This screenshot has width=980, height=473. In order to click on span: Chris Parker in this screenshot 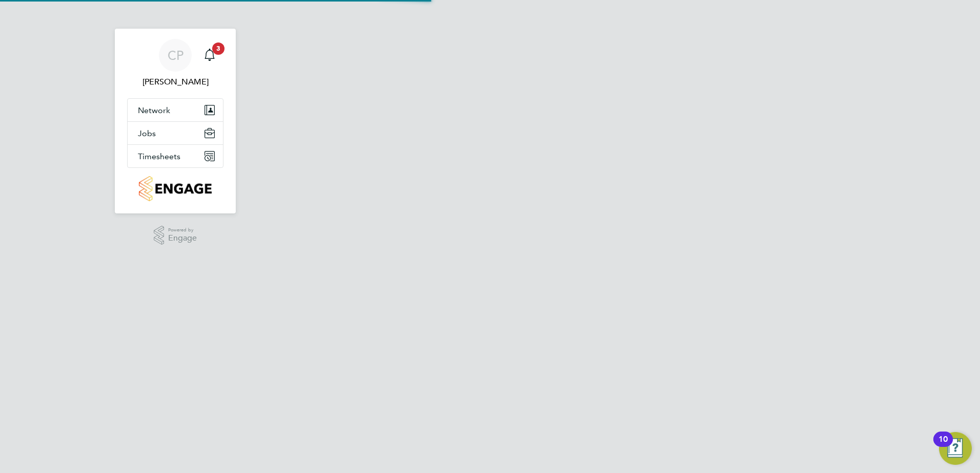, I will do `click(175, 82)`.